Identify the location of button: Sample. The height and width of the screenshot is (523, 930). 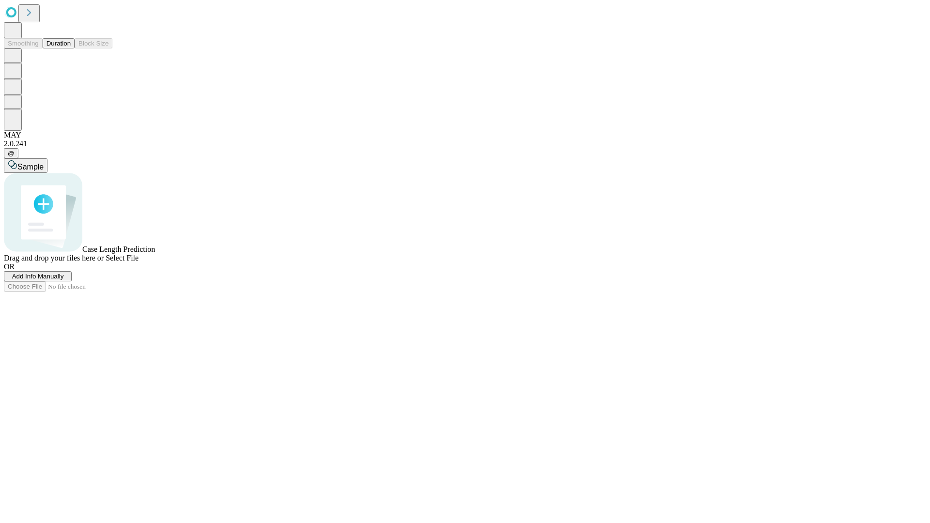
(26, 166).